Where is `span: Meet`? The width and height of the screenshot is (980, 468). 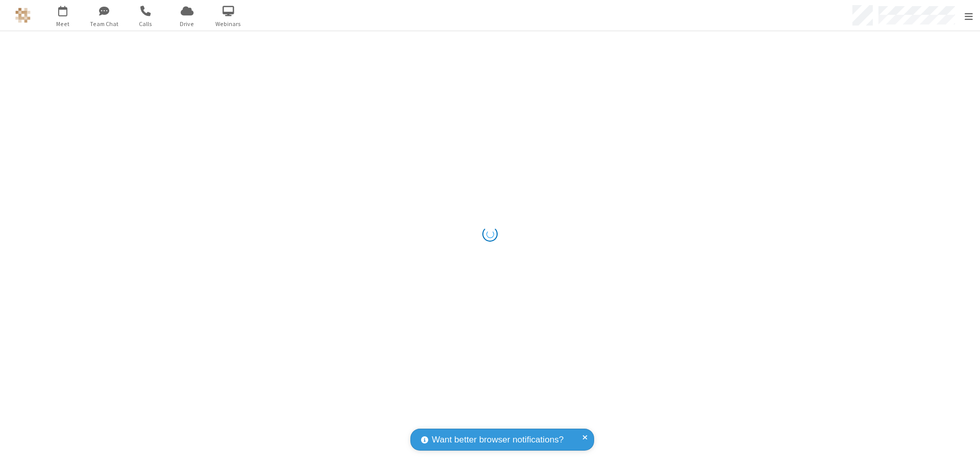
span: Meet is located at coordinates (62, 24).